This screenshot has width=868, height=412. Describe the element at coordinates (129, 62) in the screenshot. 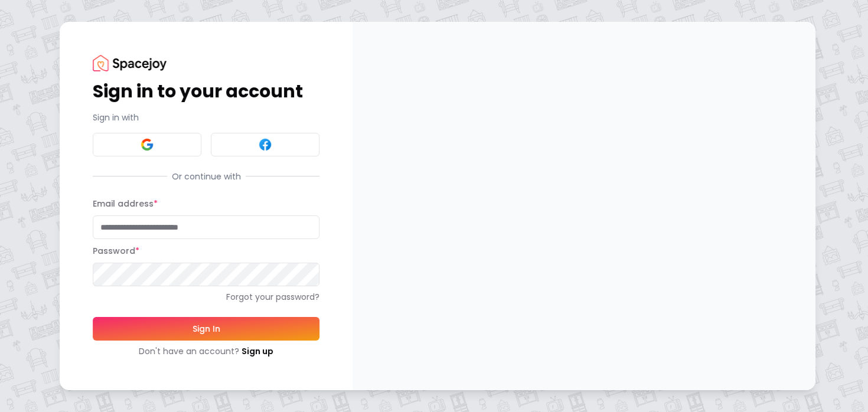

I see `img: Spacejoy Logo` at that location.